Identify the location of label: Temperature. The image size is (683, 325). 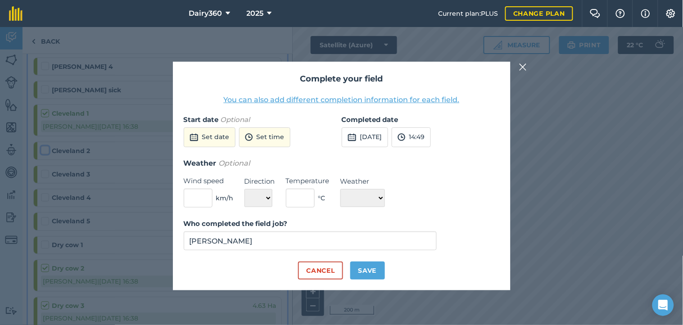
(308, 181).